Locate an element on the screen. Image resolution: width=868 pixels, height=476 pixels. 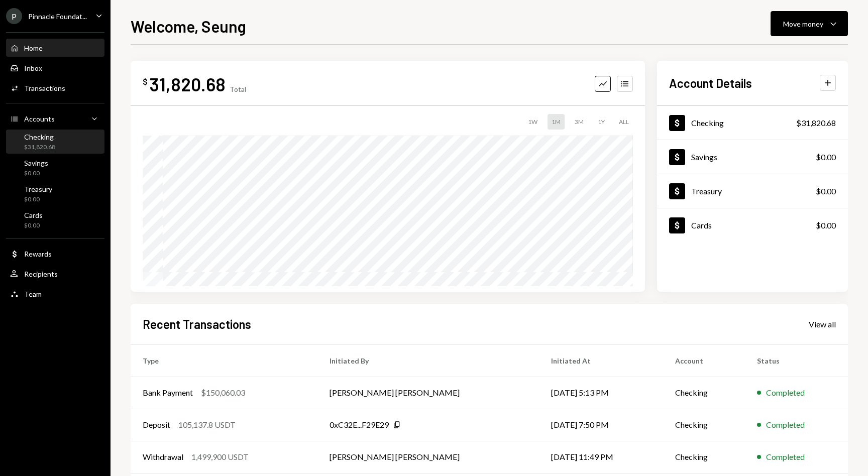
a: Recipients is located at coordinates (55, 274).